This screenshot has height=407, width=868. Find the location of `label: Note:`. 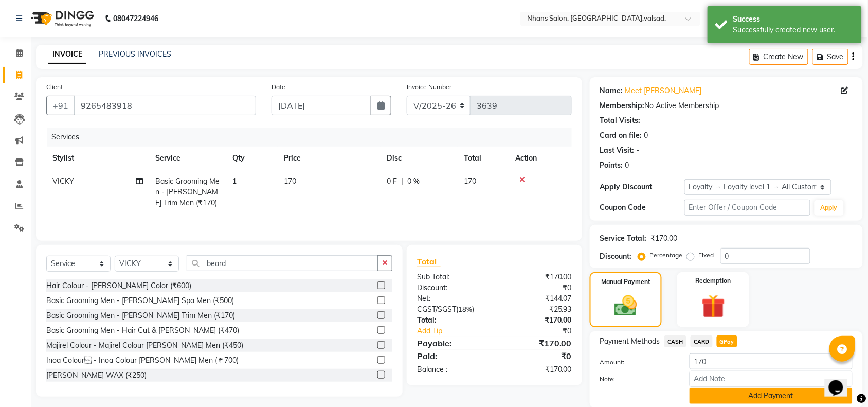

label: Note: is located at coordinates (637, 379).